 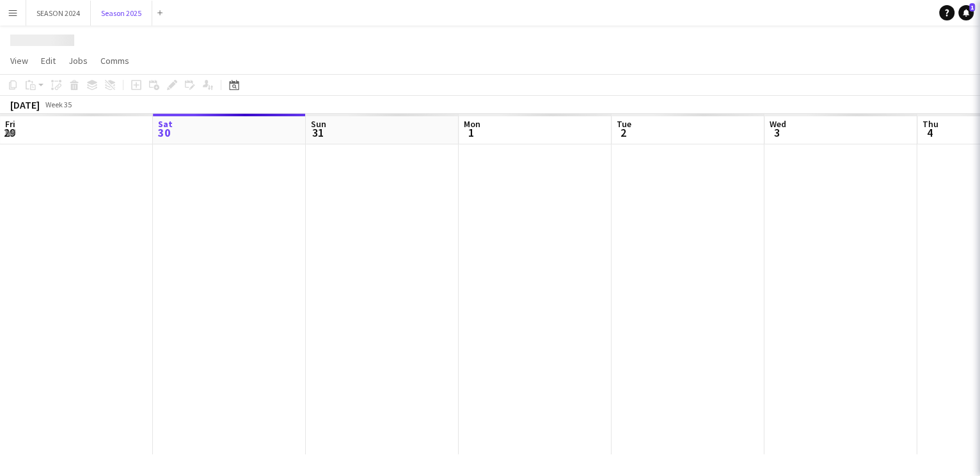 What do you see at coordinates (164, 132) in the screenshot?
I see `span: 30` at bounding box center [164, 132].